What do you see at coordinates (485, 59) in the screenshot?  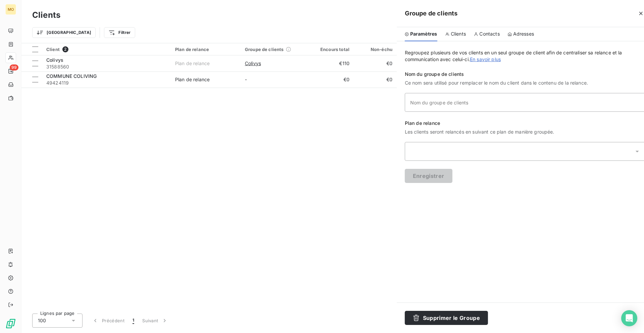 I see `a: En savoir plus` at bounding box center [485, 59].